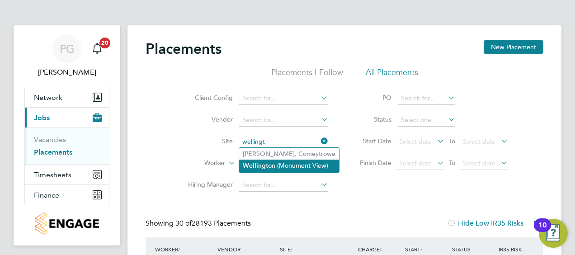  I want to click on div: Showing, so click(199, 223).